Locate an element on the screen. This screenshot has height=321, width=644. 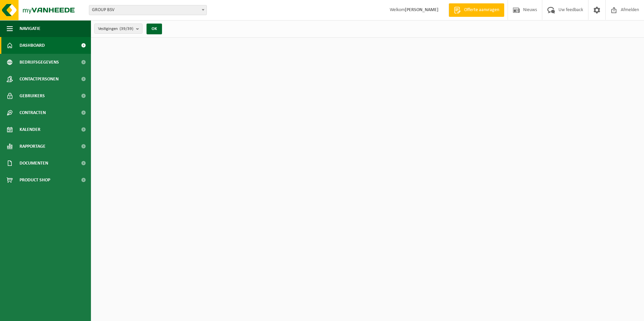
a: Offerte aanvragen is located at coordinates (476, 10).